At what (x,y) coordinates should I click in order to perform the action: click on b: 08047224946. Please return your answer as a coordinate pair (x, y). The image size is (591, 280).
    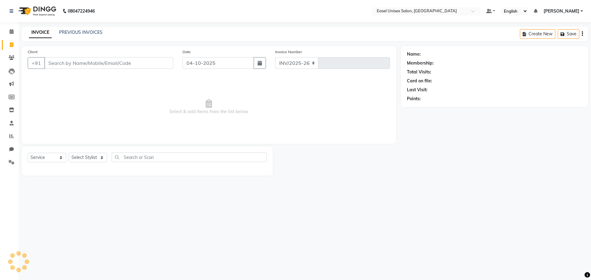
    Looking at the image, I should click on (81, 11).